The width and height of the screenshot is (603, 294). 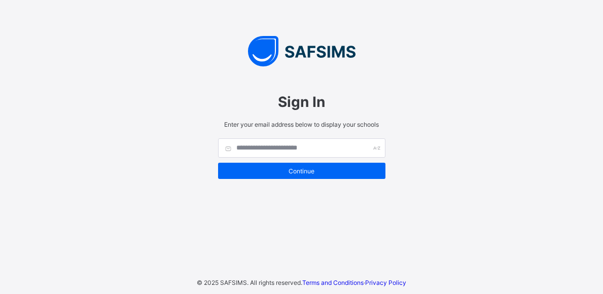 I want to click on span: Sign In, so click(x=302, y=102).